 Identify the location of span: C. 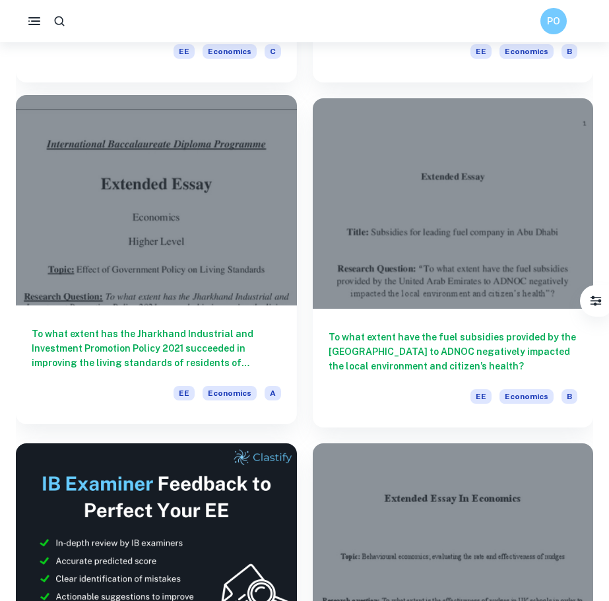
(273, 51).